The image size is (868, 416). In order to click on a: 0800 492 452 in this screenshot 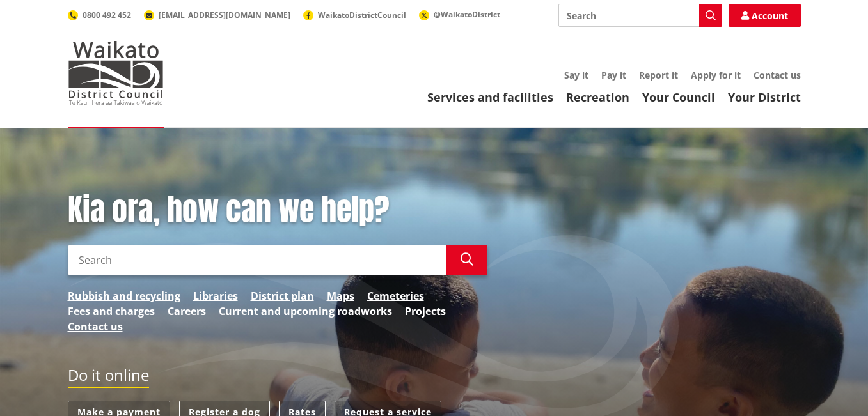, I will do `click(99, 15)`.